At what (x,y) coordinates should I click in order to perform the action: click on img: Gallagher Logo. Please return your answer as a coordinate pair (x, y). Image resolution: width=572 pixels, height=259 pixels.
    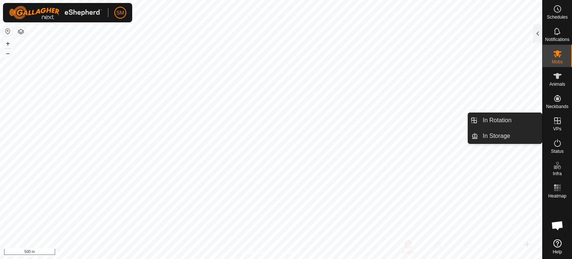
    Looking at the image, I should click on (55, 13).